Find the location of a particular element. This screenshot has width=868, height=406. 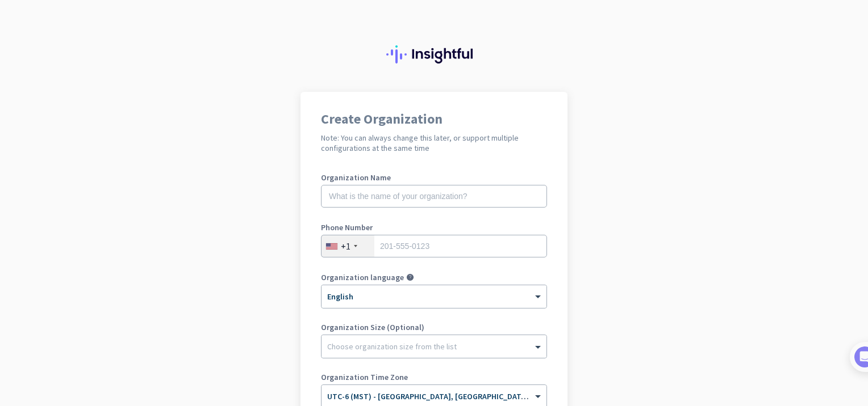

label: Organization Time Zone is located at coordinates (434, 377).